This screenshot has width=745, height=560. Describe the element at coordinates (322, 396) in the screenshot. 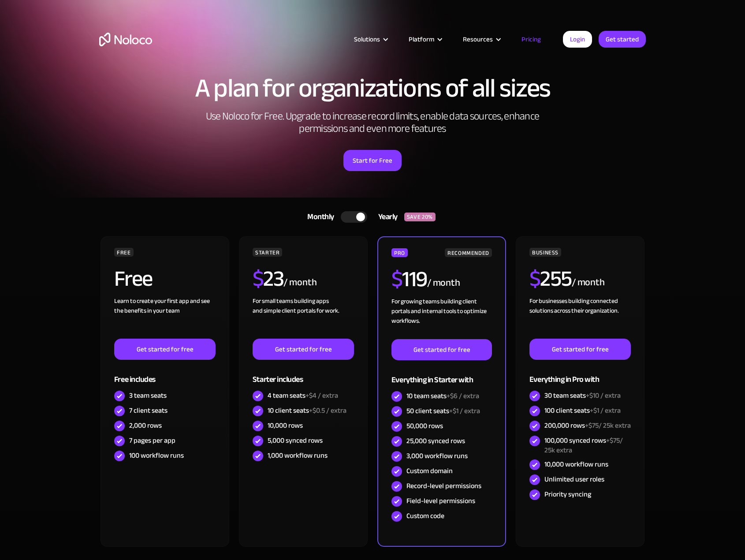

I see `span: +$4 / extra` at that location.